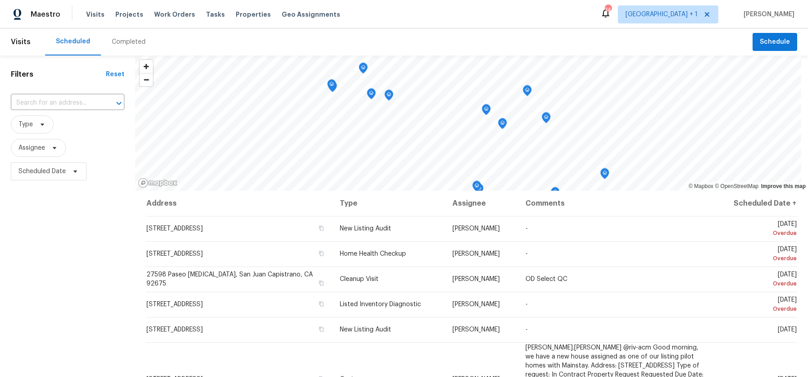  Describe the element at coordinates (146, 79) in the screenshot. I see `button: Zoom out` at that location.